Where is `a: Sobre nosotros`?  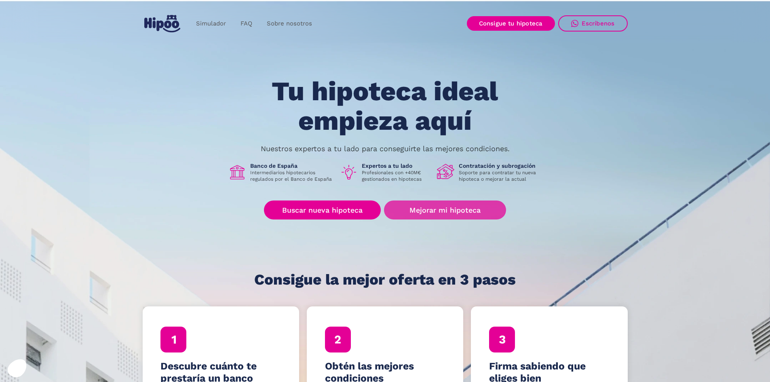
a: Sobre nosotros is located at coordinates (290, 23).